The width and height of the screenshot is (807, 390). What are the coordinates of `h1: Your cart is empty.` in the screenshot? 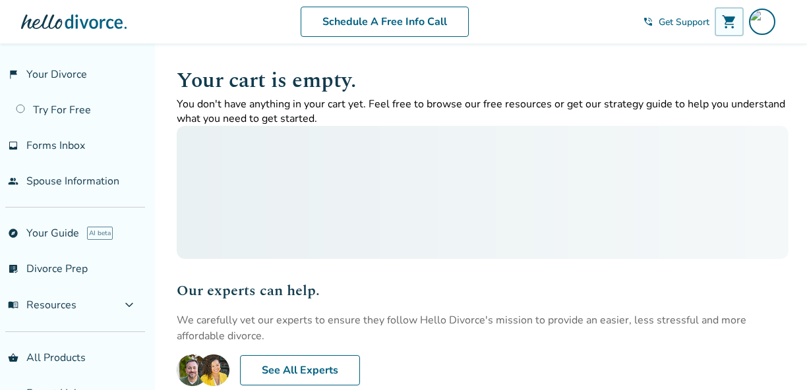 It's located at (482, 80).